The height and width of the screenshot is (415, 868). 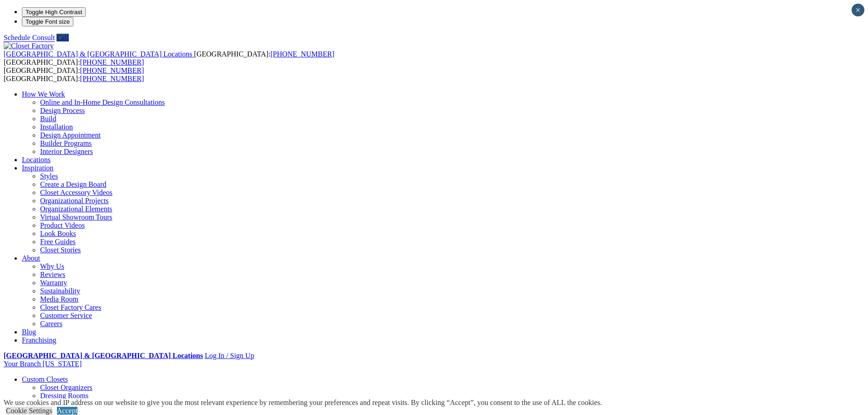 I want to click on a: Free Guides, so click(x=58, y=242).